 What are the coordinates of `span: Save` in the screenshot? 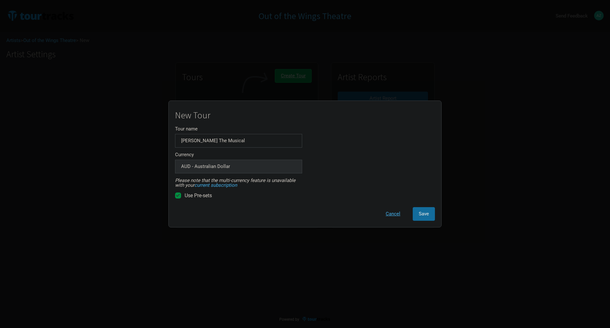 It's located at (424, 214).